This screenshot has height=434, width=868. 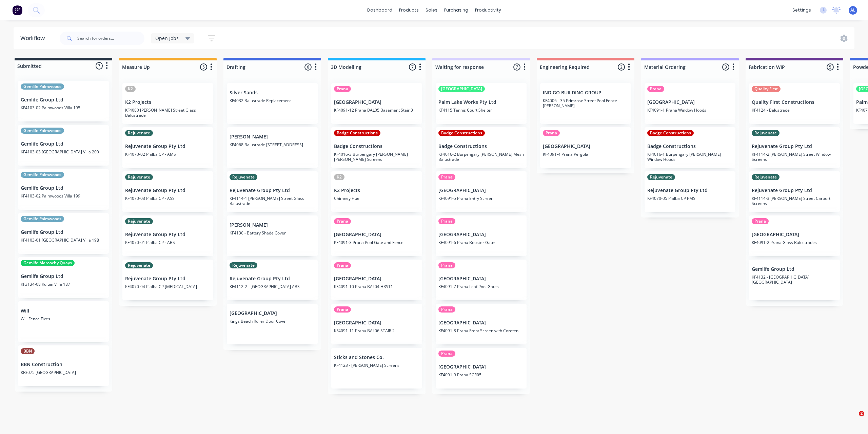 What do you see at coordinates (690, 110) in the screenshot?
I see `p: KF4091-1 Prana Window Hoods` at bounding box center [690, 110].